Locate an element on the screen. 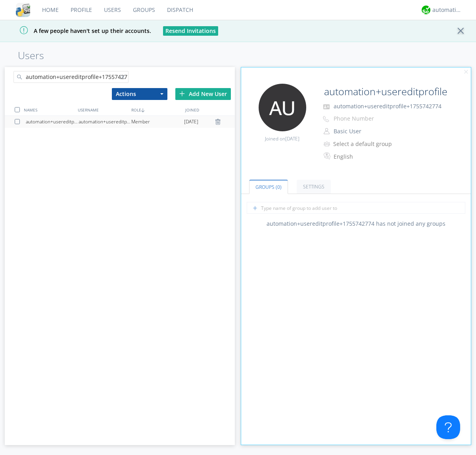 This screenshot has height=455, width=476. img: icon-alert-users-thin-outline.svg is located at coordinates (327, 144).